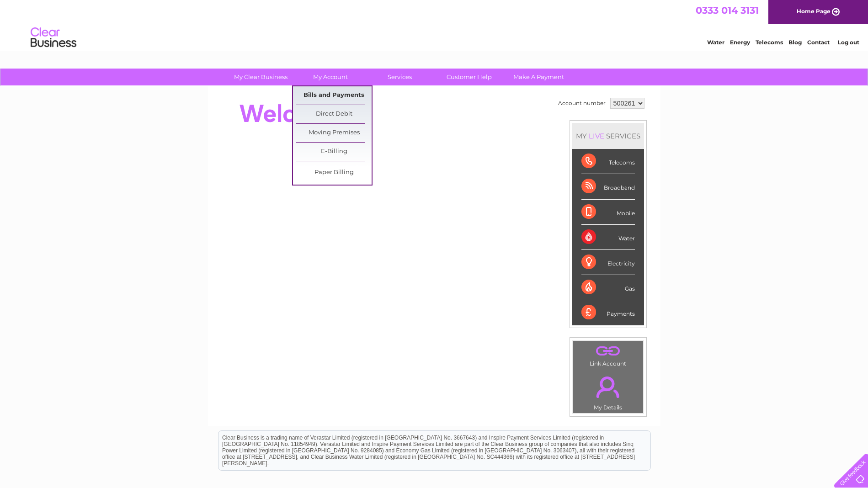 The height and width of the screenshot is (488, 868). Describe the element at coordinates (716, 42) in the screenshot. I see `a: Water` at that location.